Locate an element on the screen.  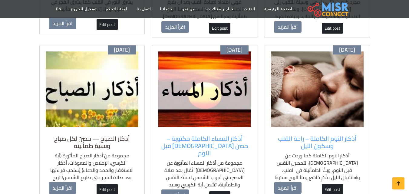
a: تسجيل الخروج is located at coordinates (84, 9).